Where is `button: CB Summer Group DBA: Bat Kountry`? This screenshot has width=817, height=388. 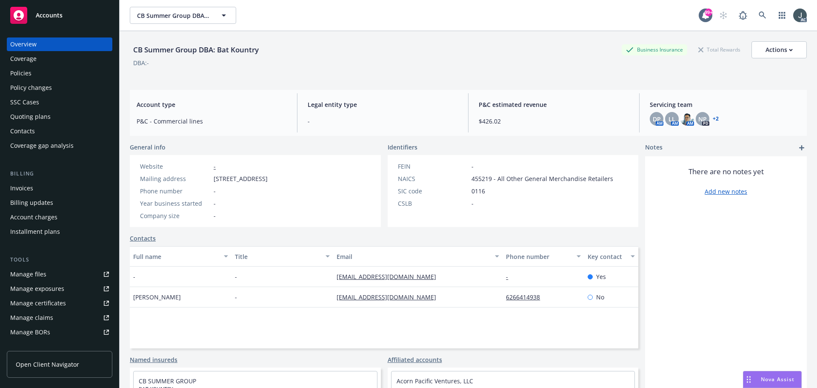
button: CB Summer Group DBA: Bat Kountry is located at coordinates (183, 15).